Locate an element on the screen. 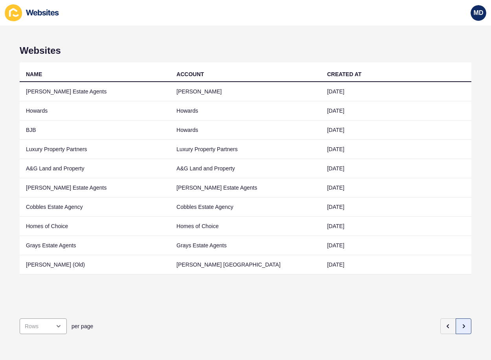 Image resolution: width=491 pixels, height=360 pixels. div: NAME is located at coordinates (34, 74).